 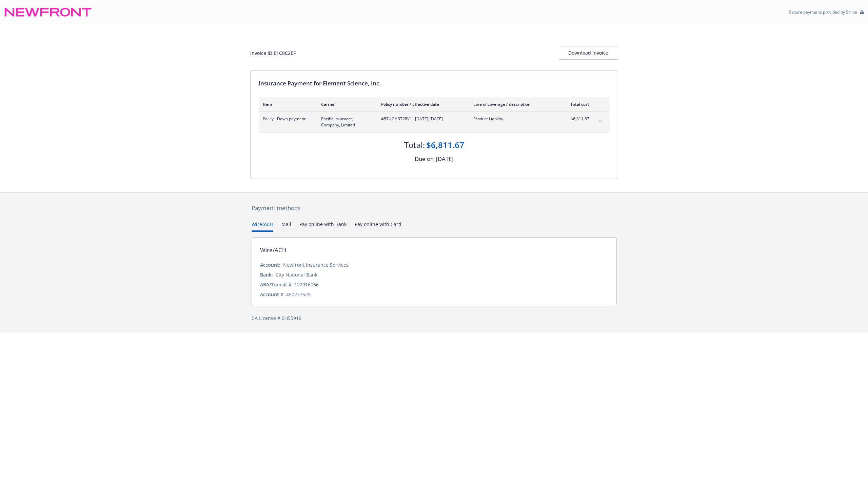 What do you see at coordinates (272, 53) in the screenshot?
I see `div: Invoice ID: E1C8C2EF` at bounding box center [272, 53].